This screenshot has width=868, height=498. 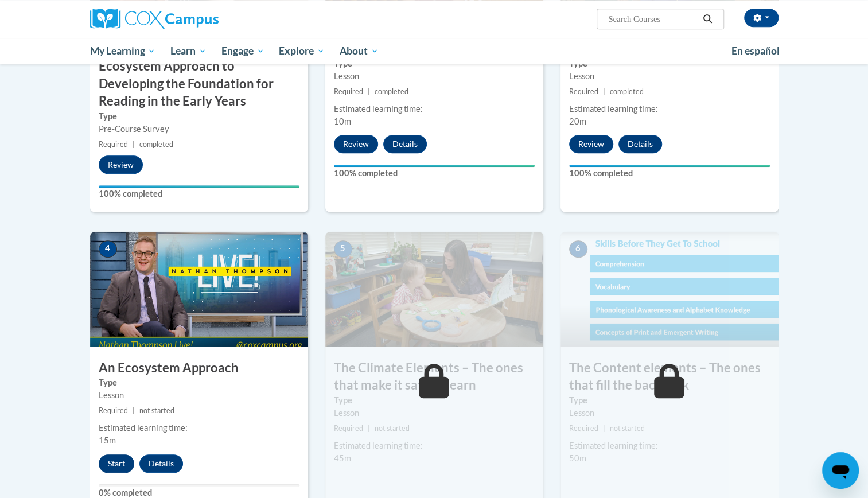 I want to click on span: Engage, so click(x=243, y=51).